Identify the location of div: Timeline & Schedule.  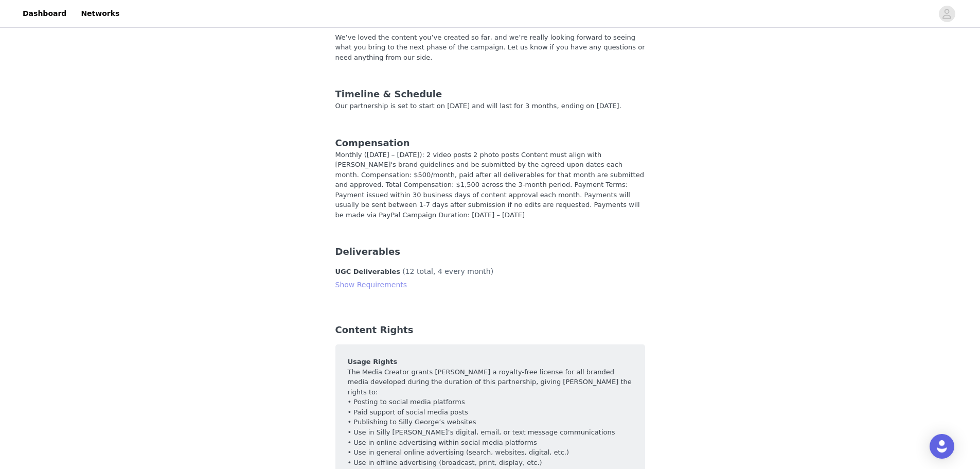
(490, 93).